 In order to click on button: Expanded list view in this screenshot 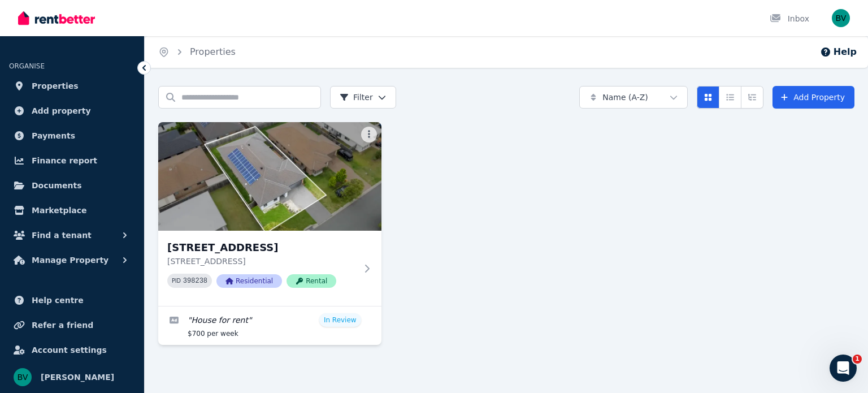, I will do `click(752, 97)`.